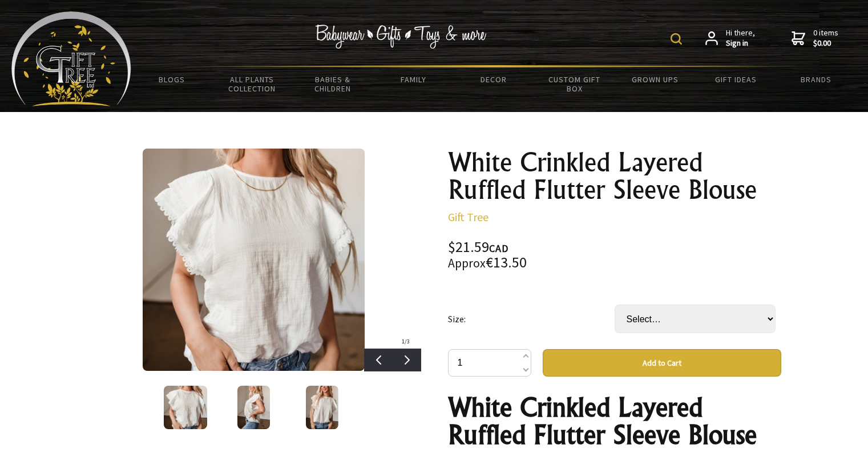 Image resolution: width=868 pixels, height=452 pixels. Describe the element at coordinates (615, 176) in the screenshot. I see `h1: White Crinkled Layered Ruffled Flutter Sleeve Blouse` at that location.